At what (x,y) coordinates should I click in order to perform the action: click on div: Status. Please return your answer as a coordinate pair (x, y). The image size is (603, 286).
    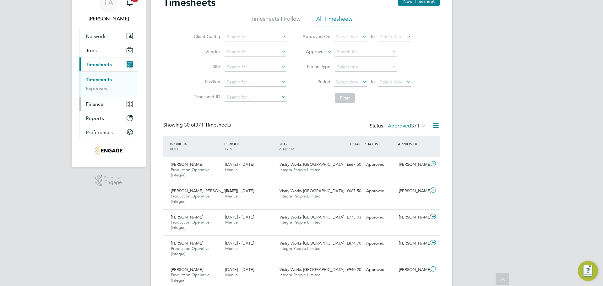
    Looking at the image, I should click on (399, 126).